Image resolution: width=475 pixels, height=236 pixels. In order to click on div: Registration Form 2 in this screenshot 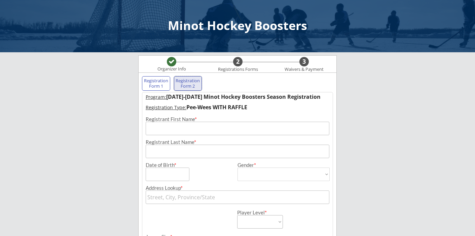, I will do `click(188, 83)`.